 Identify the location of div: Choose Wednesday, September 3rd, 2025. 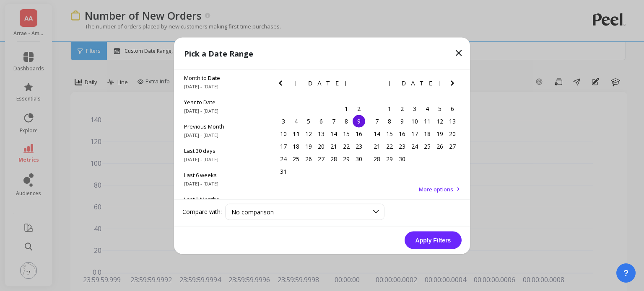
(415, 109).